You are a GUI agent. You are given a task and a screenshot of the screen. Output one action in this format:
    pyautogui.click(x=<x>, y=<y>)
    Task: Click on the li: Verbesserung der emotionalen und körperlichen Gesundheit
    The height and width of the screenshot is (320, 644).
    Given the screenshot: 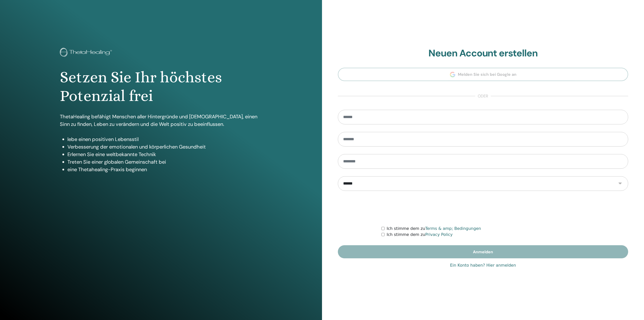 What is the action you would take?
    pyautogui.click(x=165, y=147)
    